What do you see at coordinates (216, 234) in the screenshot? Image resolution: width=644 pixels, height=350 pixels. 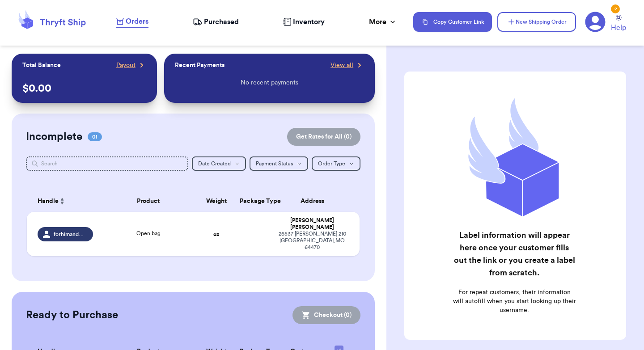 I see `strong: oz` at bounding box center [216, 234].